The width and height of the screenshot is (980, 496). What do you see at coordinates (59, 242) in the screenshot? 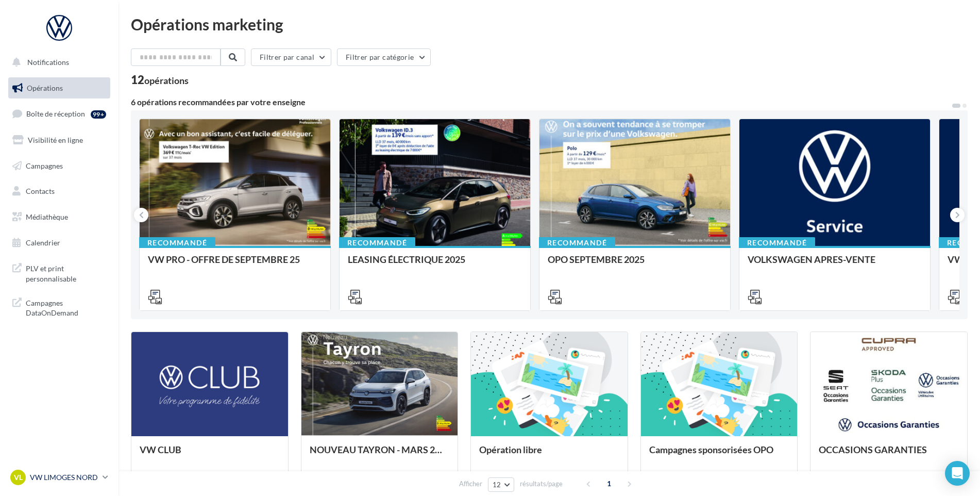
I see `a: Calendrier` at bounding box center [59, 242].